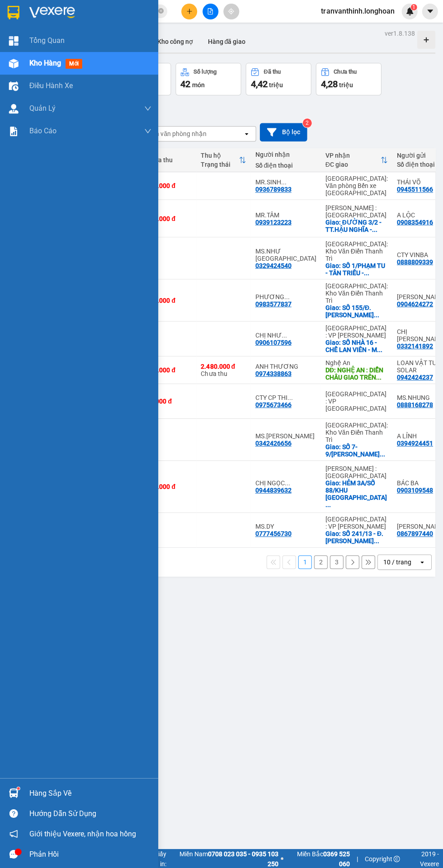 This screenshot has width=443, height=868. Describe the element at coordinates (43, 108) in the screenshot. I see `span: Quản Lý` at that location.